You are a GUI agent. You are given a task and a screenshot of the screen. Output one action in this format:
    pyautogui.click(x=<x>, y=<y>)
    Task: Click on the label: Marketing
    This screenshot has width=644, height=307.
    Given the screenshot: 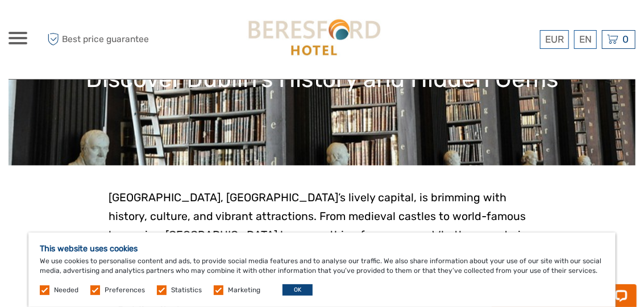 What is the action you would take?
    pyautogui.click(x=244, y=290)
    